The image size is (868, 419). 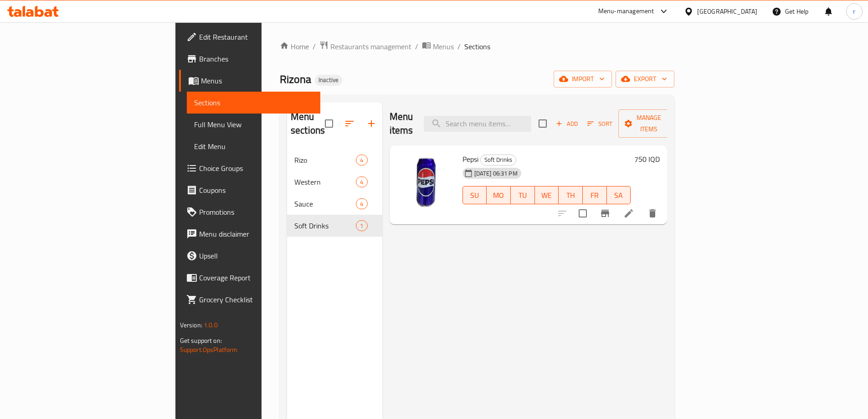 I want to click on a: Edit Menu, so click(x=253, y=146).